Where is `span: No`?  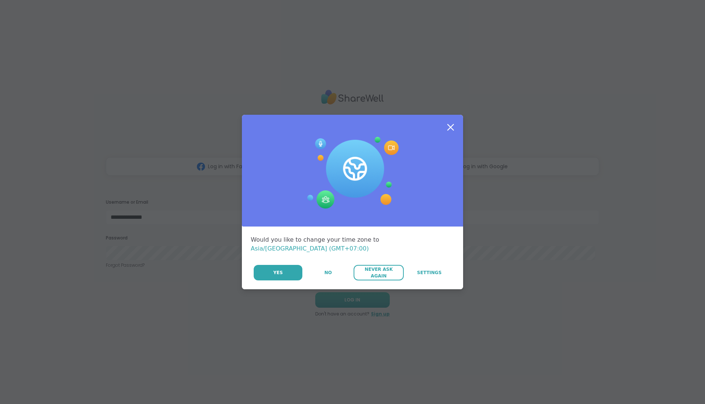
span: No is located at coordinates (328, 272).